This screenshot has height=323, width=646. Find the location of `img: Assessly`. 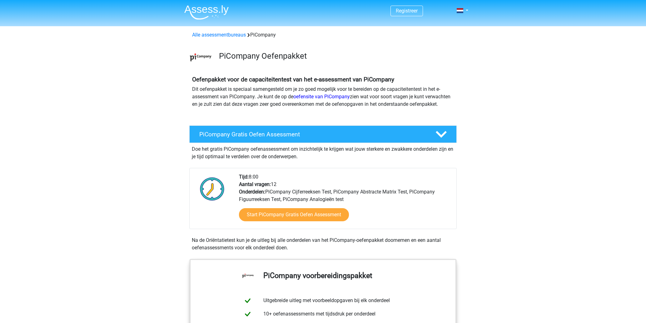

img: Assessly is located at coordinates (207, 12).